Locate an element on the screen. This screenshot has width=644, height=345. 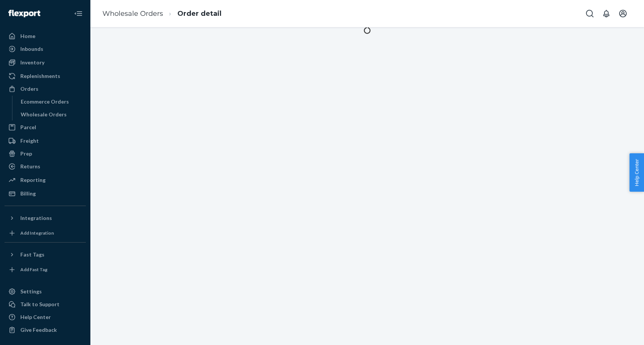
div: Add Fast Tag is located at coordinates (34, 270).